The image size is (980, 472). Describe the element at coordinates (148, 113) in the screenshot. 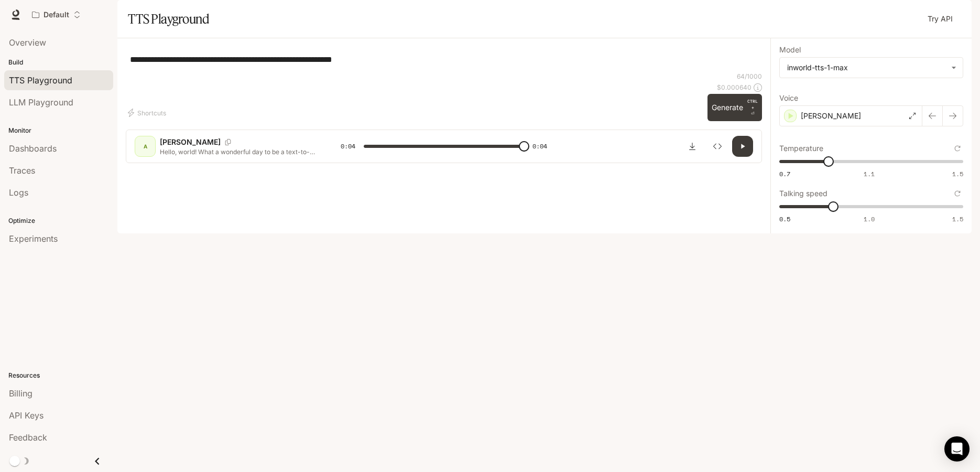

I see `button: Shortcuts` at that location.